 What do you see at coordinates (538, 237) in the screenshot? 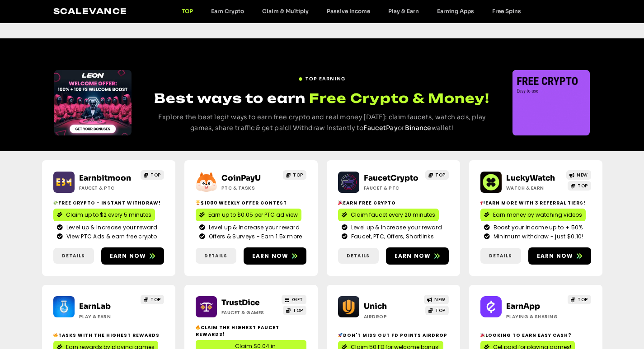
I see `span: Minimum withdraw - just $0.10!` at bounding box center [538, 237].